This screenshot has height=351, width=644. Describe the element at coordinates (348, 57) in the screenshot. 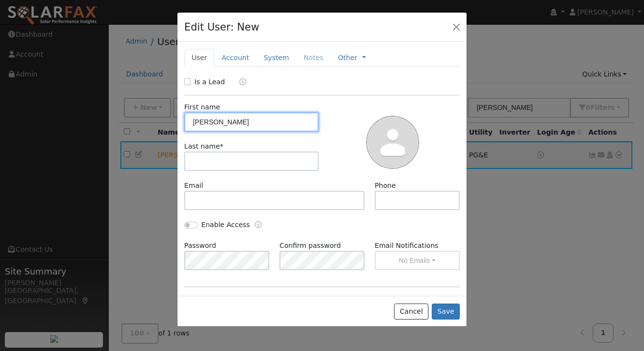

I see `a: Other` at that location.